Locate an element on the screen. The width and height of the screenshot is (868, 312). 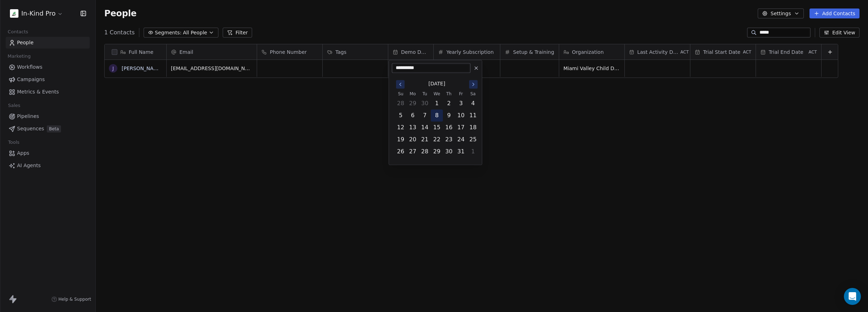
button: Saturday, October 25th, 2025 is located at coordinates (473, 139).